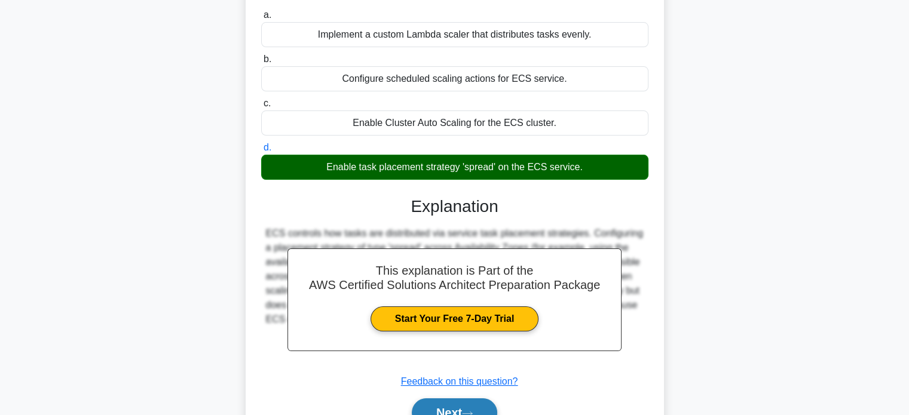 The image size is (909, 415). What do you see at coordinates (455, 207) in the screenshot?
I see `h3: Explanation` at bounding box center [455, 207].